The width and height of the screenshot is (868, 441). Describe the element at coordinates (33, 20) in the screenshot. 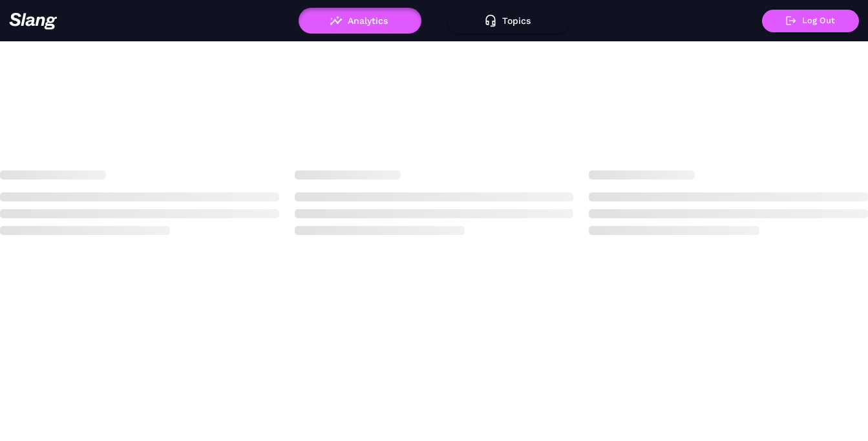

I see `img: 623511267c55cb56e2f2a487_logo2.png` at that location.